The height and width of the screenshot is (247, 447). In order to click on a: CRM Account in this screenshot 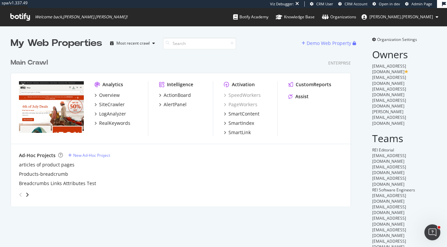, I will do `click(353, 4)`.